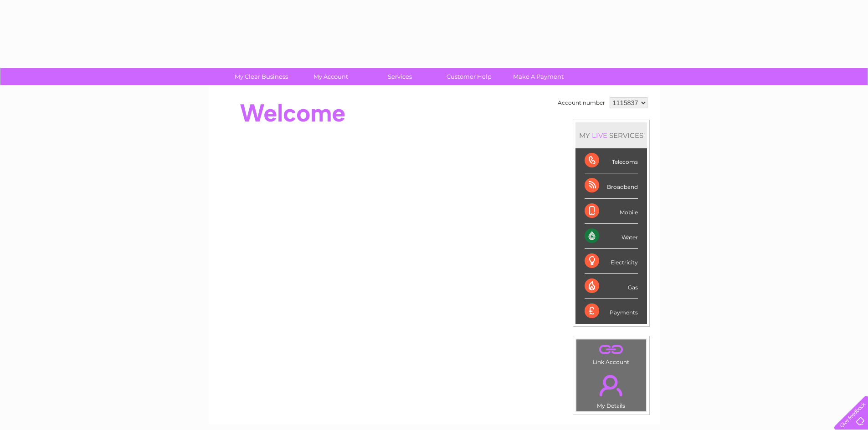  I want to click on div: Broadband, so click(611, 186).